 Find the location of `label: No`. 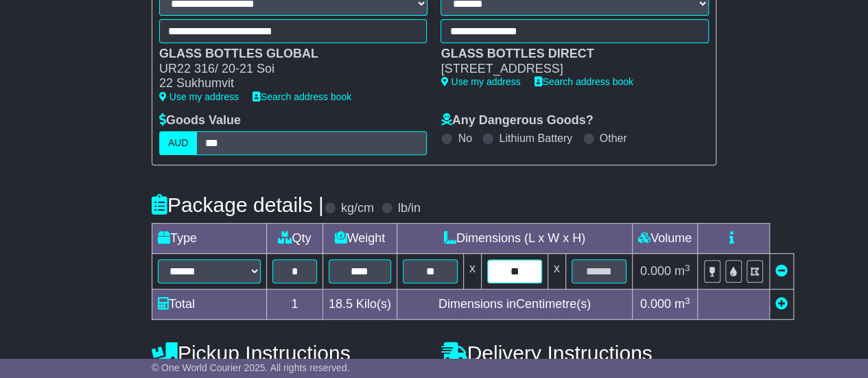

label: No is located at coordinates (465, 138).